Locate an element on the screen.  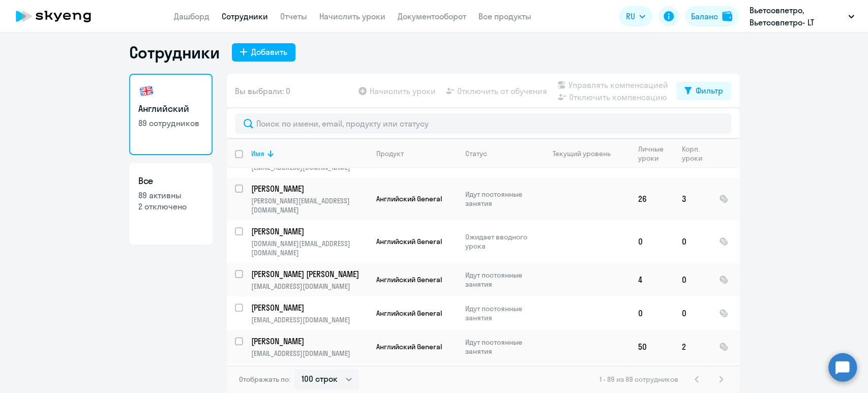
button: RU is located at coordinates (636, 16).